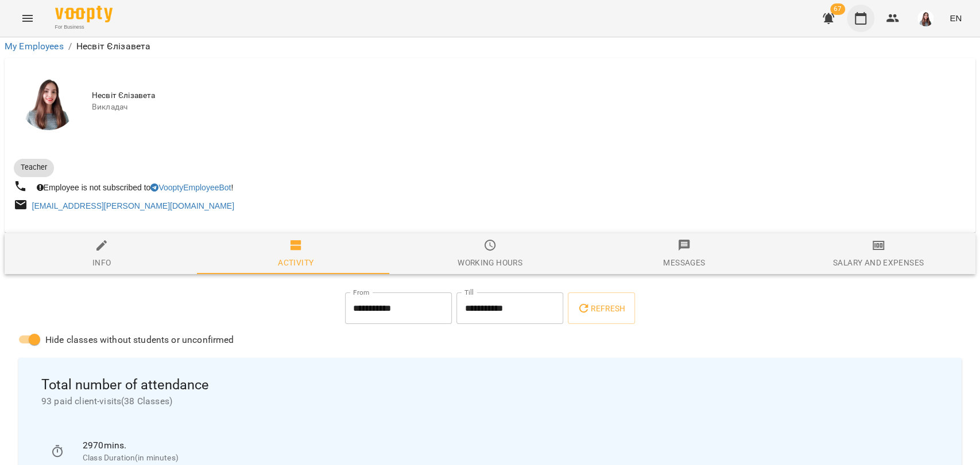  What do you see at coordinates (529, 108) in the screenshot?
I see `span: Викладач` at bounding box center [529, 108].